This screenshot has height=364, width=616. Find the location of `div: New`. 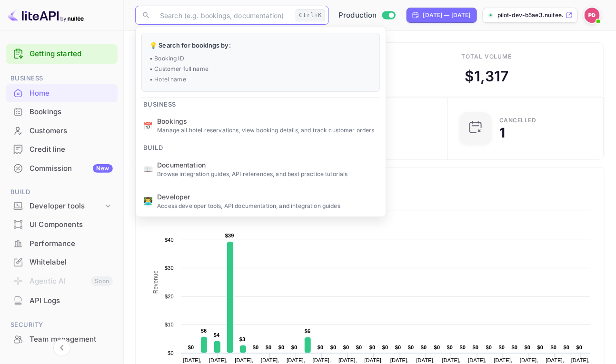

div: New is located at coordinates (103, 168).